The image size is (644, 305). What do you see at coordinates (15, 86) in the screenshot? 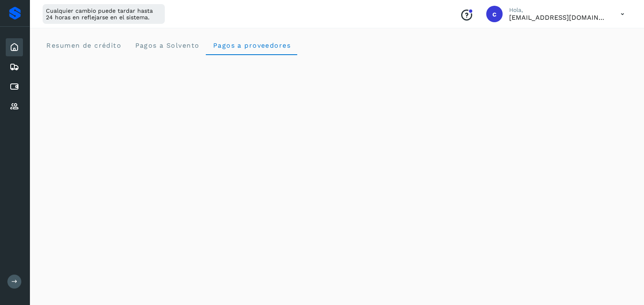
I see `div: Cuentas por pagar` at bounding box center [15, 86].